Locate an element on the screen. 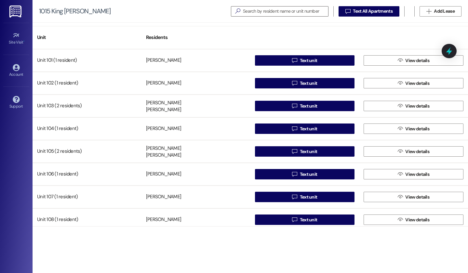  div: Unit 107 (1 resident) is located at coordinates (87, 197).